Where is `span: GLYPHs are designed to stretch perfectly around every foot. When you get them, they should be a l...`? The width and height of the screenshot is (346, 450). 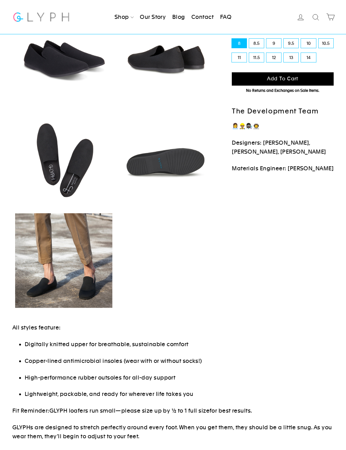 span: GLYPHs are designed to stretch perfectly around every foot. When you get them, they should be a l... is located at coordinates (172, 432).